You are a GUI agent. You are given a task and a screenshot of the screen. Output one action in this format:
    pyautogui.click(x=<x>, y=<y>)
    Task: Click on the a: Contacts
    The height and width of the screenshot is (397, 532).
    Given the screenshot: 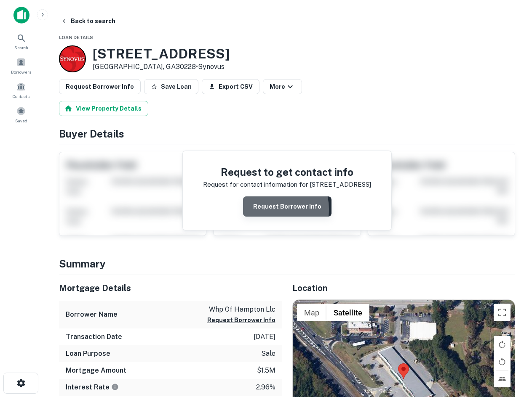 What is the action you would take?
    pyautogui.click(x=21, y=90)
    